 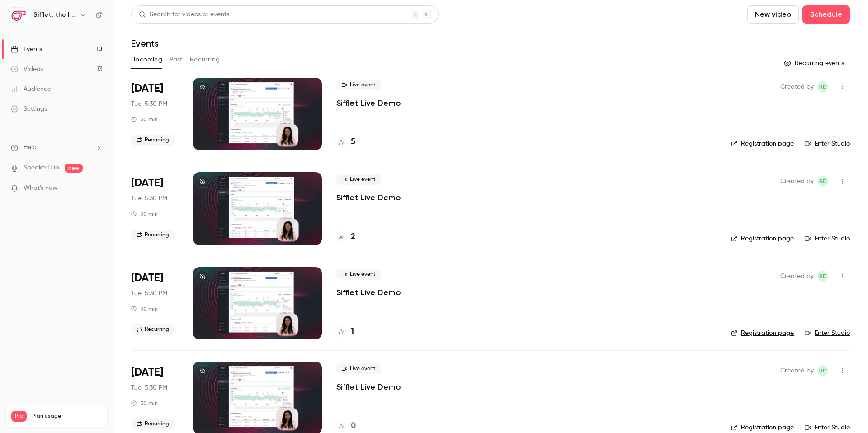 I want to click on h6: Sifflet, the holistic data observability platform, so click(x=55, y=15).